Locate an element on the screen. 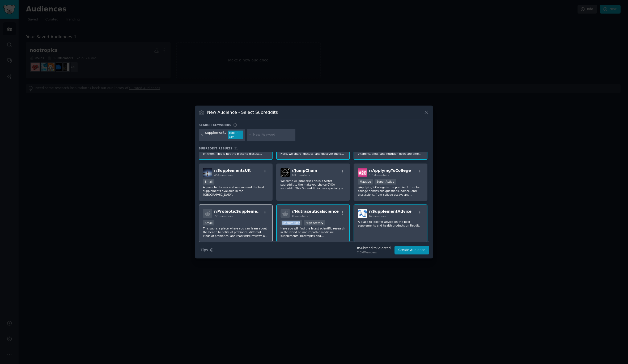 This screenshot has width=628, height=364. img: JumpChain is located at coordinates (285, 172).